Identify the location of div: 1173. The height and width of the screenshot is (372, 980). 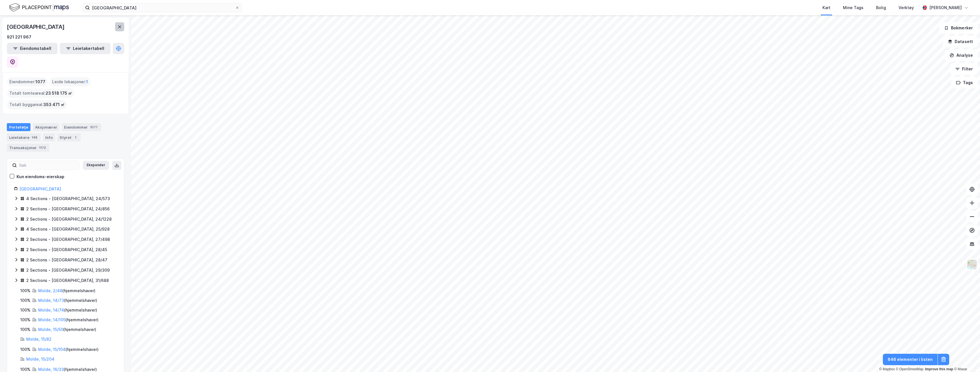
(42, 148).